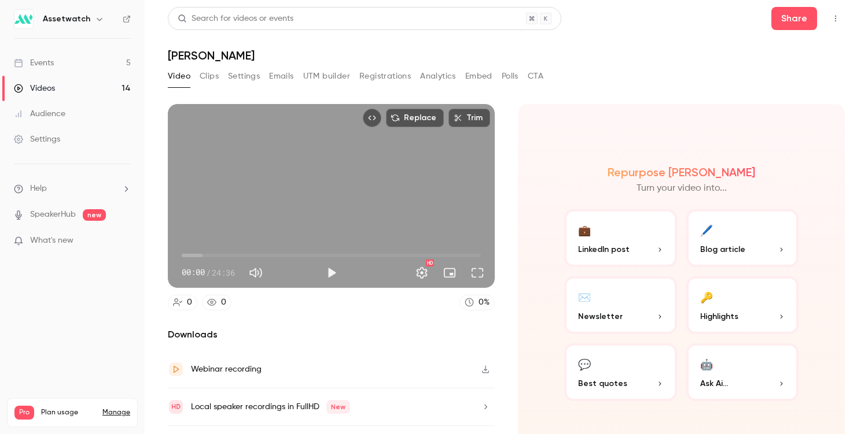 The height and width of the screenshot is (434, 868). I want to click on span: Newsletter, so click(600, 316).